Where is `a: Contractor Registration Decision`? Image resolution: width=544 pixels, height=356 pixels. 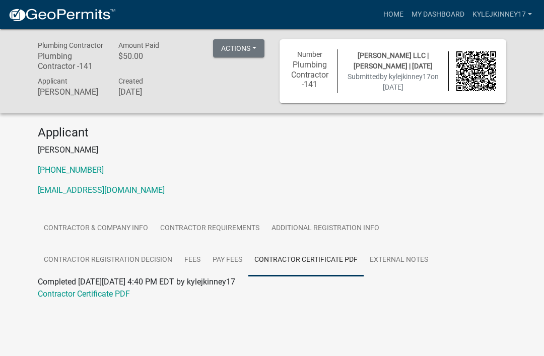 a: Contractor Registration Decision is located at coordinates (108, 260).